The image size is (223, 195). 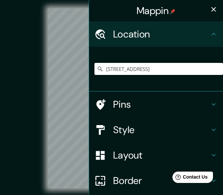 What do you see at coordinates (156, 105) in the screenshot?
I see `div: Pins` at bounding box center [156, 105].